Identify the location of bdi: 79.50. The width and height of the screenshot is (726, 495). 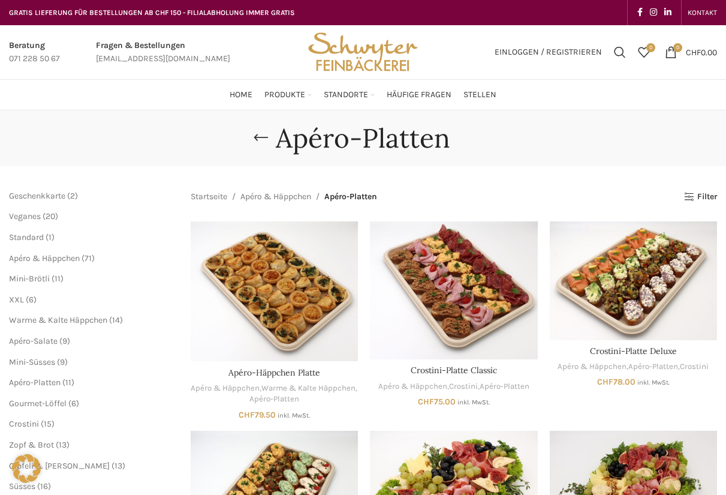
(257, 414).